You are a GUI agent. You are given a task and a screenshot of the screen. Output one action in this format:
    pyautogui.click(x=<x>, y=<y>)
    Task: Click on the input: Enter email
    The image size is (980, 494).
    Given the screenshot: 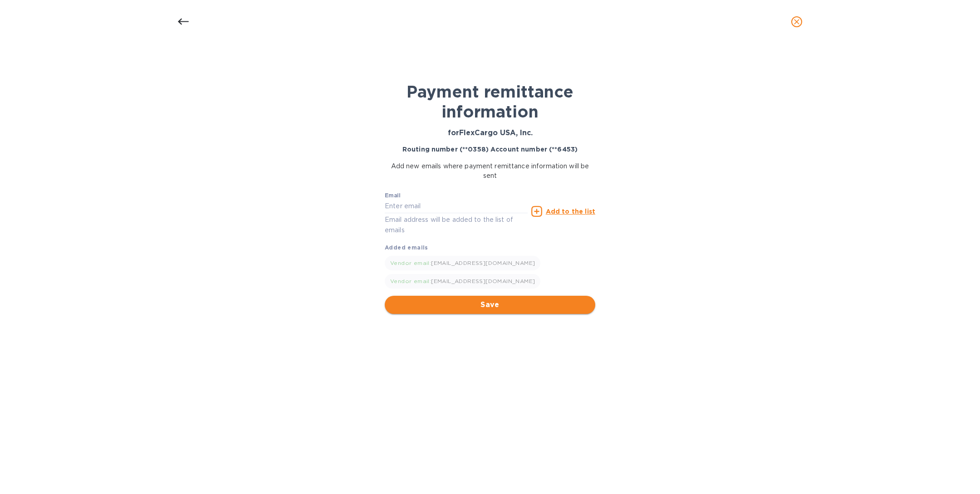 What is the action you would take?
    pyautogui.click(x=456, y=207)
    